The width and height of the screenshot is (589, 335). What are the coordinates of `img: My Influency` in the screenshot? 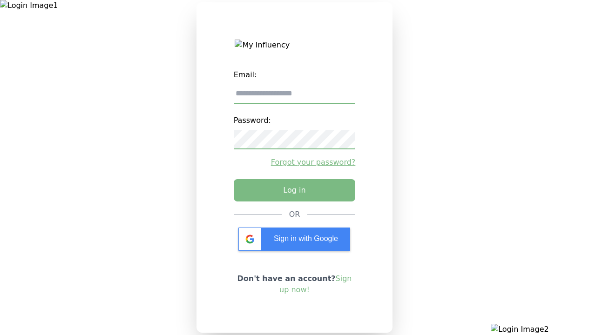 It's located at (294, 45).